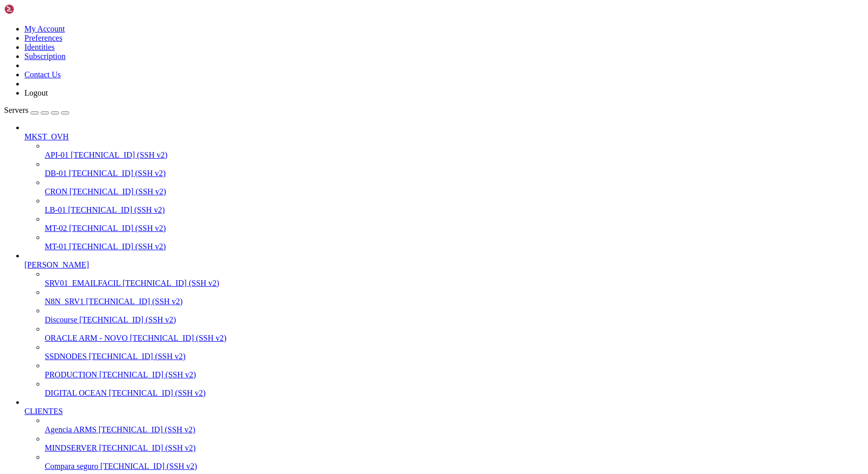 The image size is (868, 474). What do you see at coordinates (56, 191) in the screenshot?
I see `span: CRON` at bounding box center [56, 191].